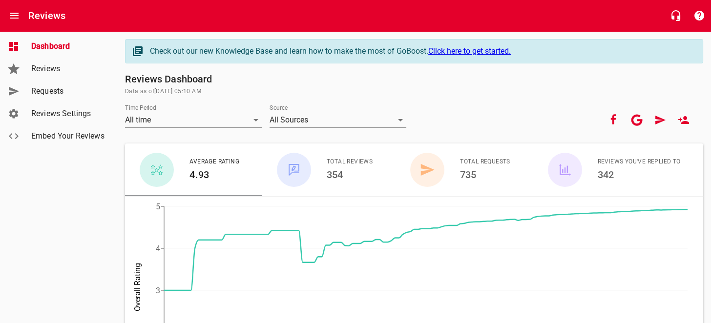 The height and width of the screenshot is (323, 711). What do you see at coordinates (660, 120) in the screenshot?
I see `a: Request Review` at bounding box center [660, 120].